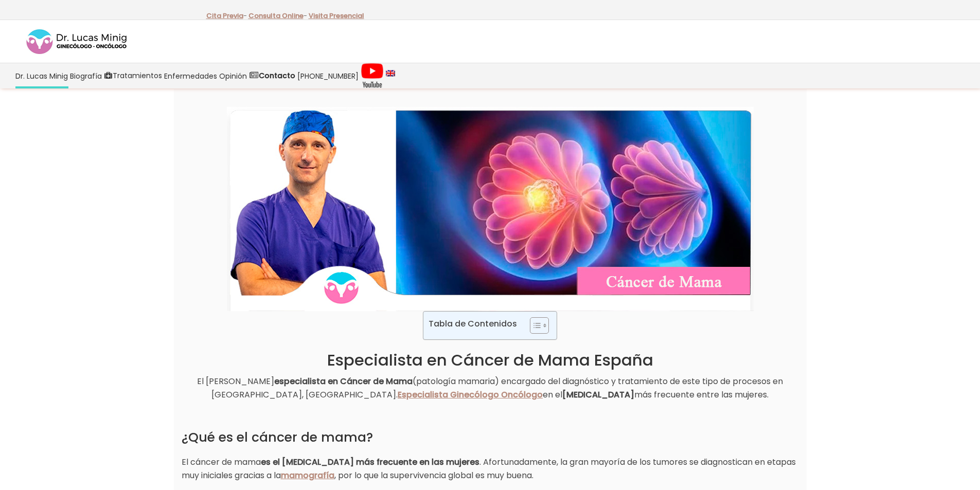 Image resolution: width=980 pixels, height=490 pixels. I want to click on p: Tabla de Contenidos, so click(473, 324).